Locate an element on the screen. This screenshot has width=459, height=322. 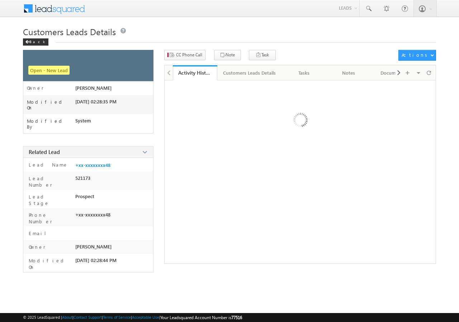
div: Activity History is located at coordinates (195, 72).